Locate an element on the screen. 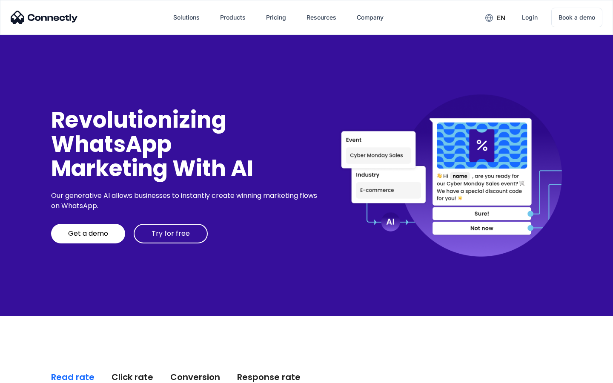 The width and height of the screenshot is (613, 383). div: Our generative AI allows businesses to instantly create winning marketing flows on WhatsApp. is located at coordinates (186, 201).